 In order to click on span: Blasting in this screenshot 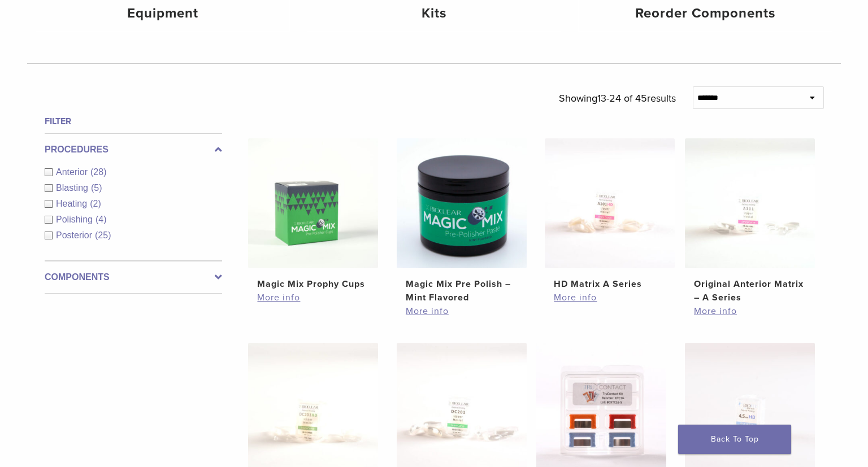, I will do `click(73, 188)`.